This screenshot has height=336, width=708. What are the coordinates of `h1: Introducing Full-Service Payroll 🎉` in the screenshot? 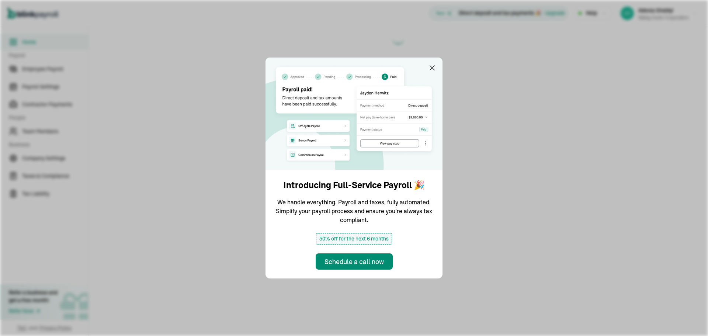 It's located at (354, 185).